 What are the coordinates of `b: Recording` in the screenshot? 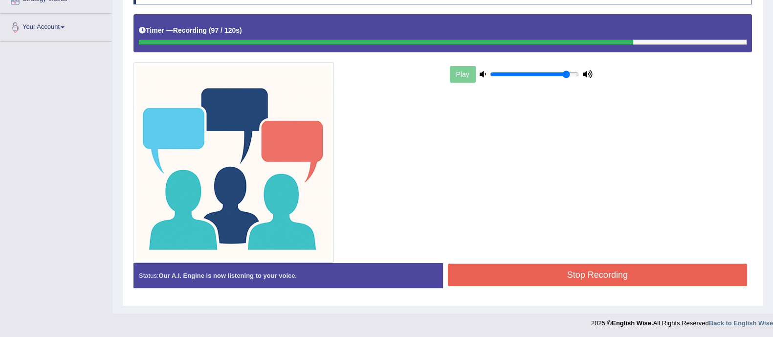 It's located at (190, 30).